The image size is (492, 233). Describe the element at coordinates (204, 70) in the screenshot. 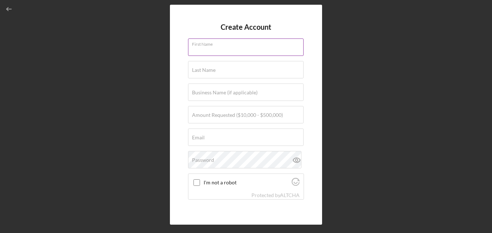

I see `label: Last Name` at that location.